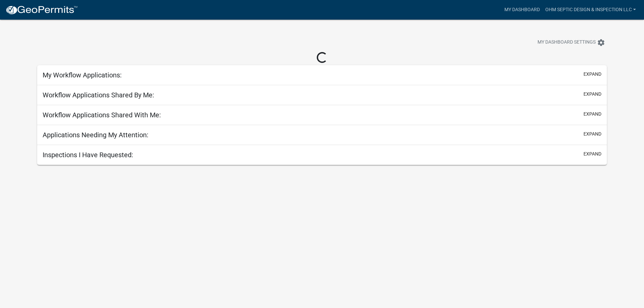 This screenshot has height=308, width=644. I want to click on h5: Applications Needing My Attention:, so click(96, 135).